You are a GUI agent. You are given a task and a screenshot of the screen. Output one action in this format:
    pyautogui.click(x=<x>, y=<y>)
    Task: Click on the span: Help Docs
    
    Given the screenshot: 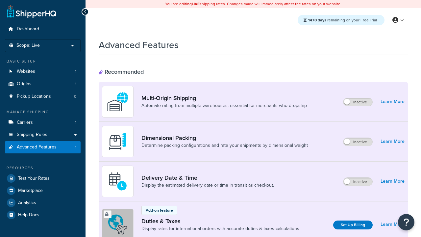 What is the action you would take?
    pyautogui.click(x=29, y=215)
    